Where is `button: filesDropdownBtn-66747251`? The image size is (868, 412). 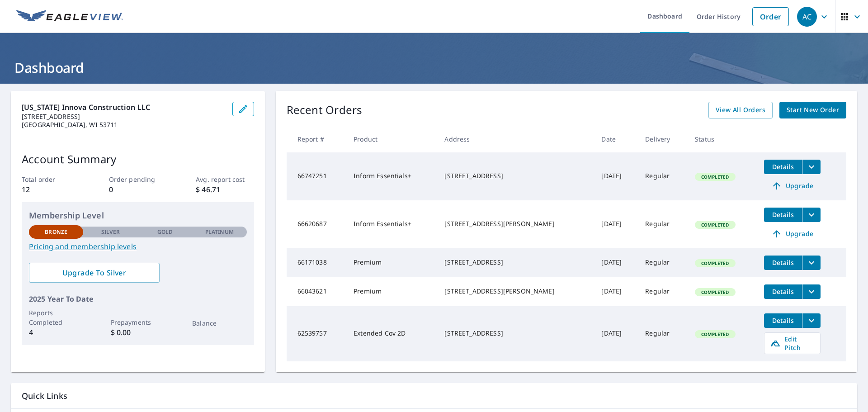 button: filesDropdownBtn-66747251 is located at coordinates (812, 167).